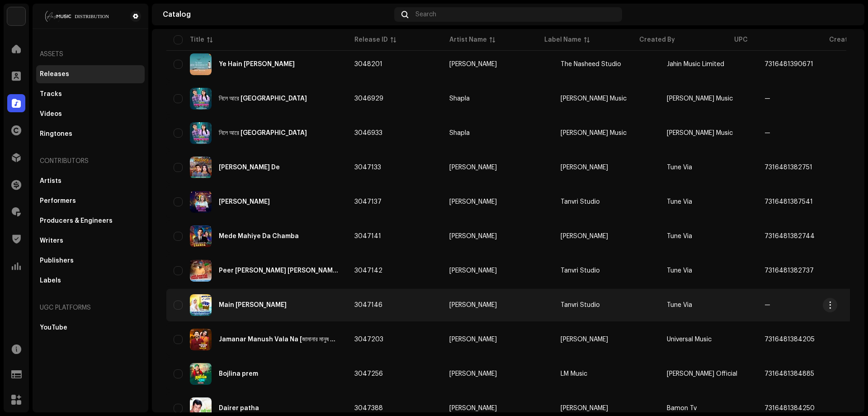 This screenshot has width=868, height=416. What do you see at coordinates (201, 236) in the screenshot?
I see `img: 2e0b1aef-ef46-4d2f-8f0c-25eb14d75b9a` at bounding box center [201, 236].